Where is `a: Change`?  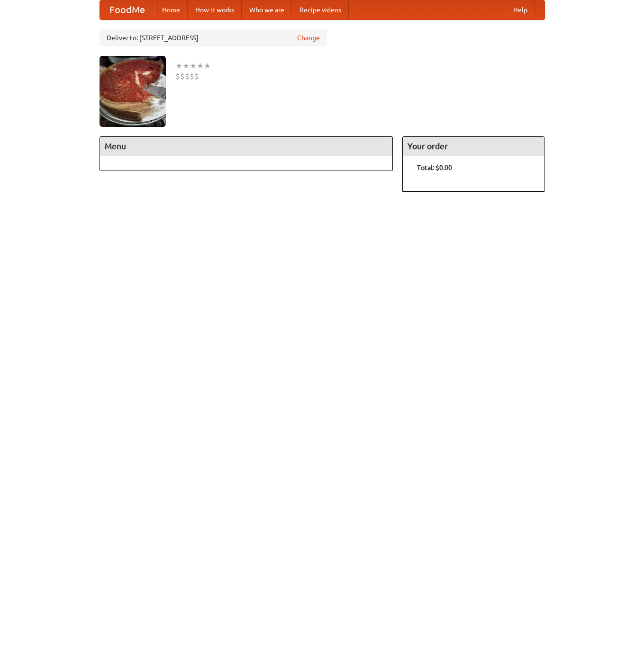 a: Change is located at coordinates (308, 38).